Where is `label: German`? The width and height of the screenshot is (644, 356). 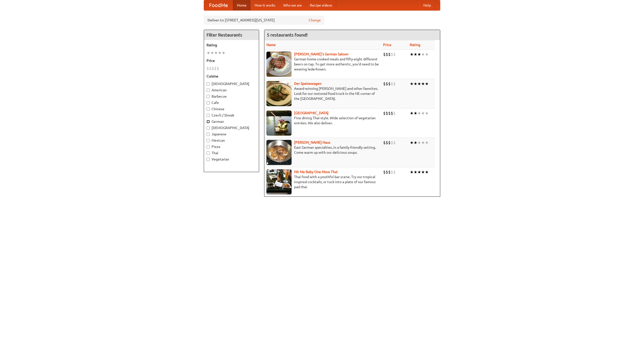 label: German is located at coordinates (231, 122).